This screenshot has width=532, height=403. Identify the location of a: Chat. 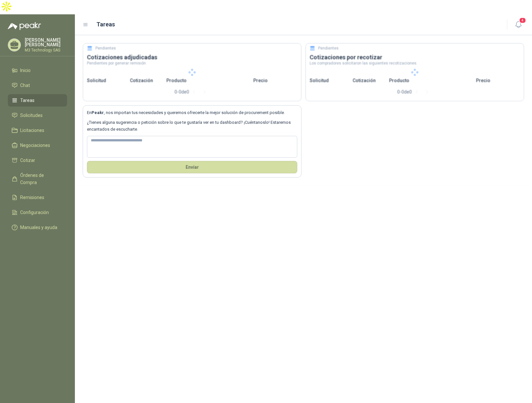
(37, 86).